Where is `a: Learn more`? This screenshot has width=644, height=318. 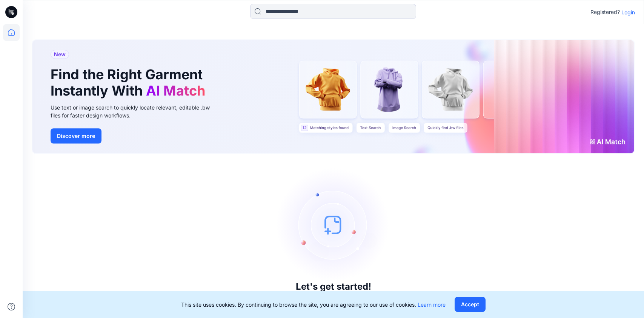 a: Learn more is located at coordinates (432, 304).